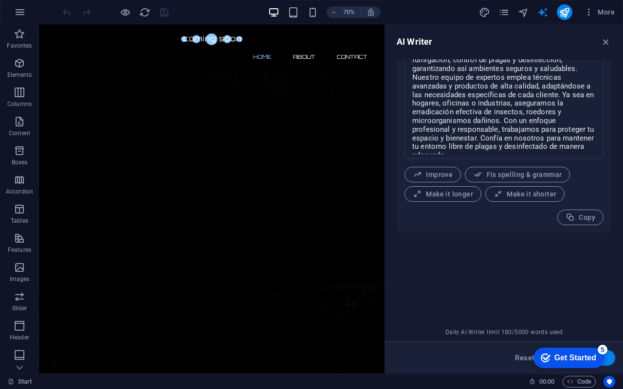 The width and height of the screenshot is (623, 389). Describe the element at coordinates (19, 46) in the screenshot. I see `p: Favorites` at that location.